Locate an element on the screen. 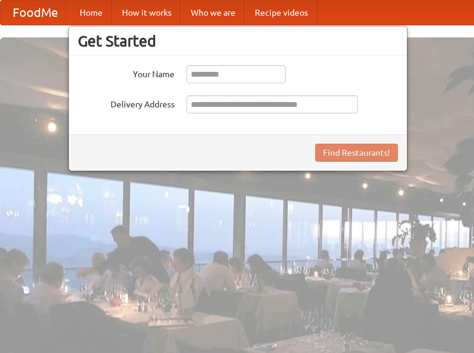 The image size is (474, 353). a: Who we are is located at coordinates (213, 13).